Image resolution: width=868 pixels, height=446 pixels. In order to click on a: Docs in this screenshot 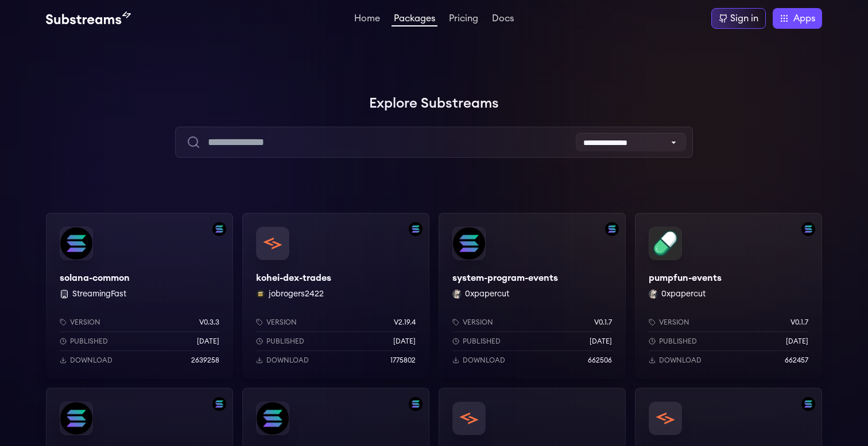, I will do `click(503, 19)`.